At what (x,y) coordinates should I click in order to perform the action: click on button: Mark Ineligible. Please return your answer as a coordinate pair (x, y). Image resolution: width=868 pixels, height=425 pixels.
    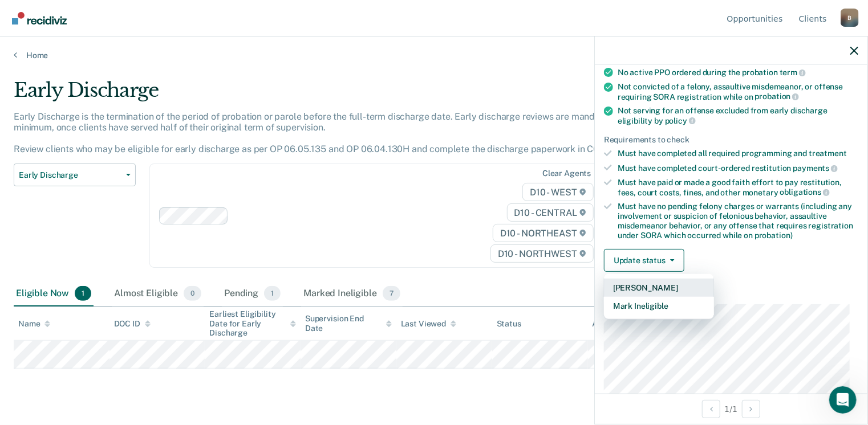
    Looking at the image, I should click on (658, 306).